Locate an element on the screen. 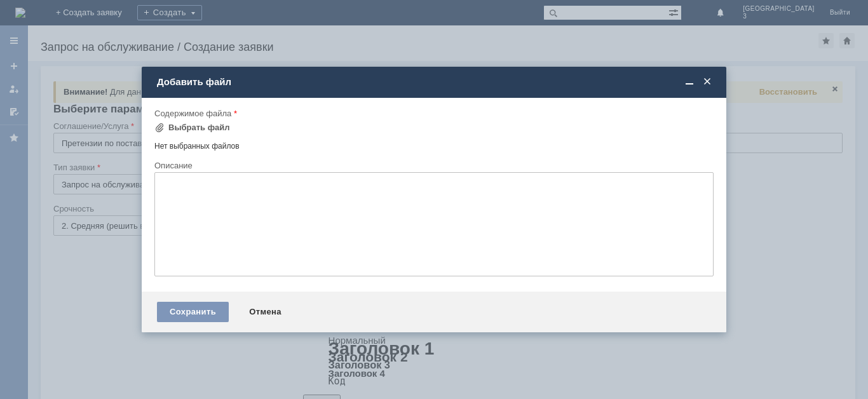 The height and width of the screenshot is (399, 868). div: Добавить файл is located at coordinates (435, 82).